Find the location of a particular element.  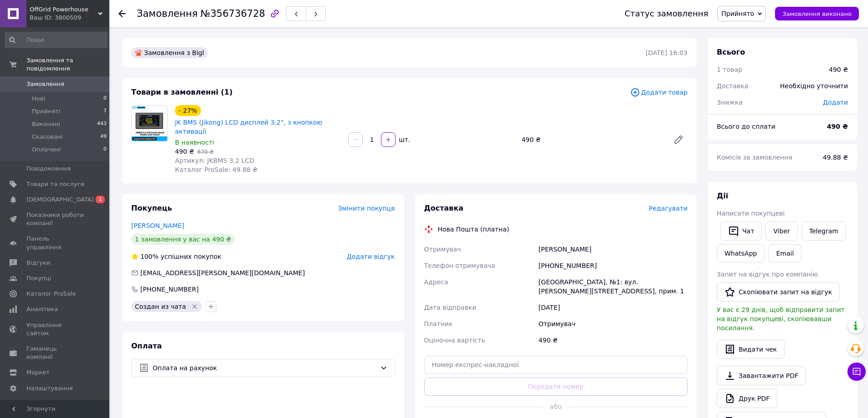

span: Написати покупцеві is located at coordinates (750, 213).